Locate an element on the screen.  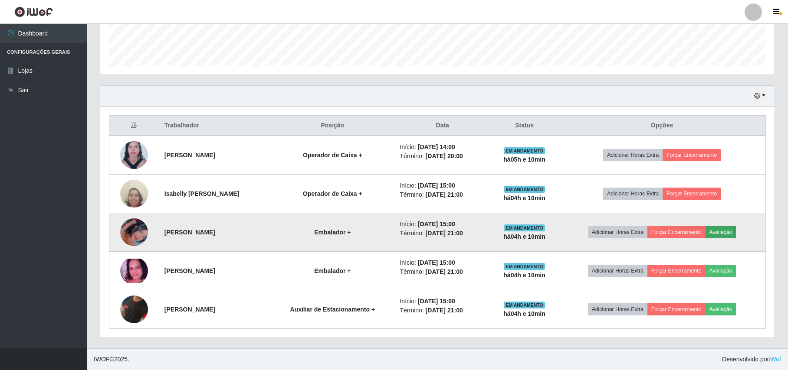
img: 1738454546476.jpeg is located at coordinates (134, 194).